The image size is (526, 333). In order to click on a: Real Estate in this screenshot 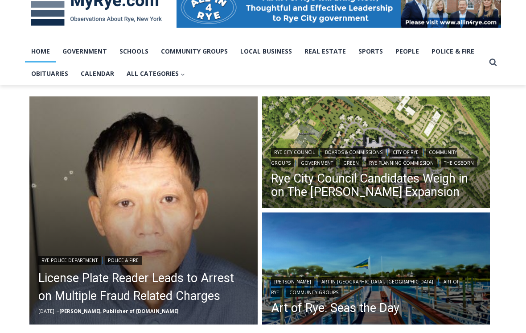, I will do `click(325, 51)`.